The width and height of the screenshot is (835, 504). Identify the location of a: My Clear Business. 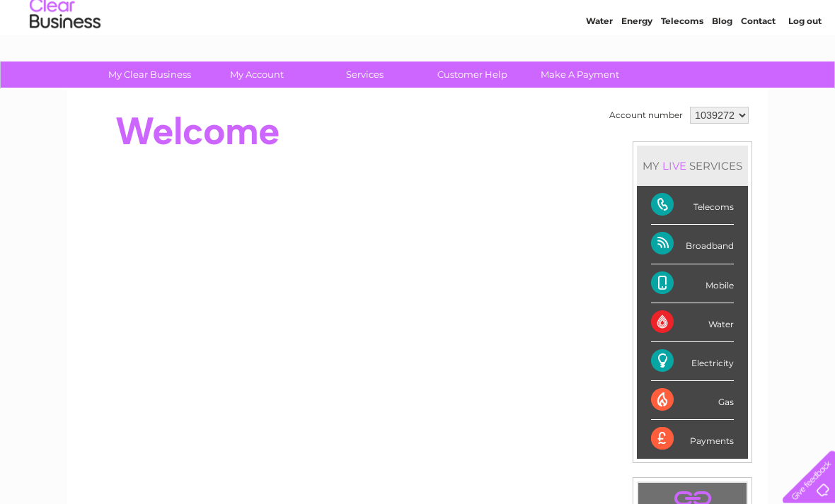
(149, 75).